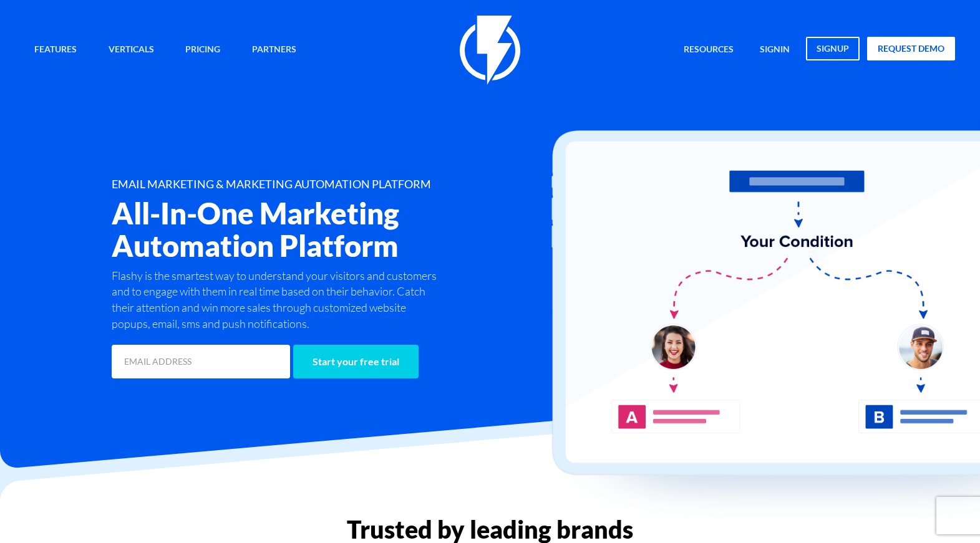 The width and height of the screenshot is (980, 543). I want to click on a: signup, so click(833, 48).